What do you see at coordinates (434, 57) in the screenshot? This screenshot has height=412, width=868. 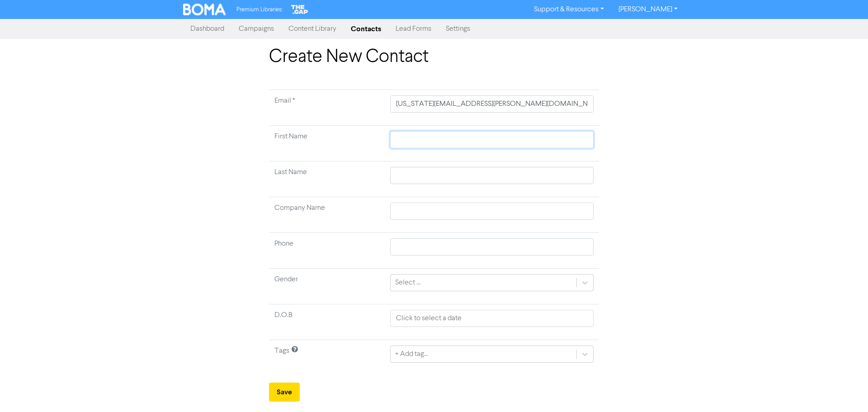 I see `h1: Create New Contact` at bounding box center [434, 57].